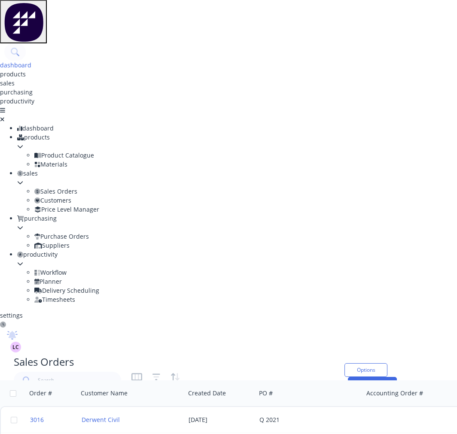 The width and height of the screenshot is (457, 434). What do you see at coordinates (79, 380) in the screenshot?
I see `input: Search...` at bounding box center [79, 380].